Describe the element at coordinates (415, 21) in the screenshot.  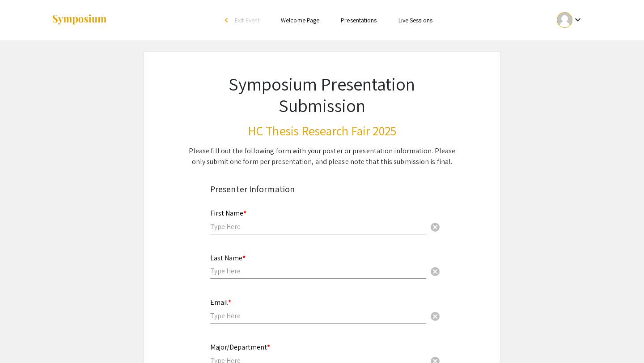
I see `a: Live Sessions` at that location.